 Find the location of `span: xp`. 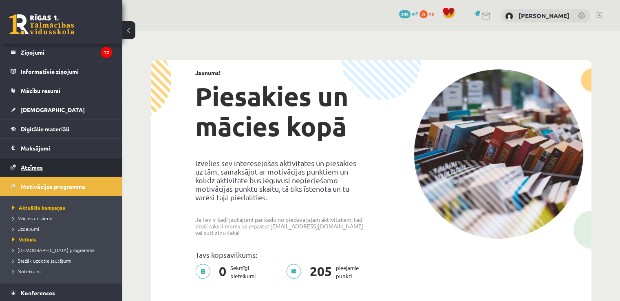

span: xp is located at coordinates (431, 13).